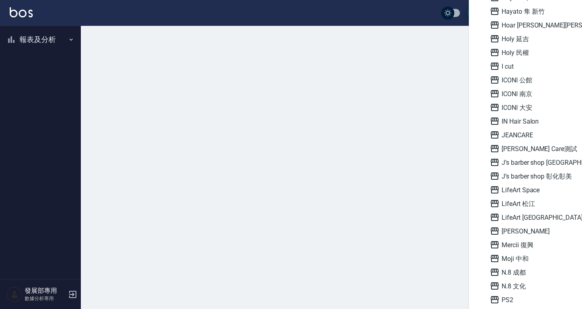 The height and width of the screenshot is (309, 582). Describe the element at coordinates (530, 121) in the screenshot. I see `span: IN Hair Salon` at that location.